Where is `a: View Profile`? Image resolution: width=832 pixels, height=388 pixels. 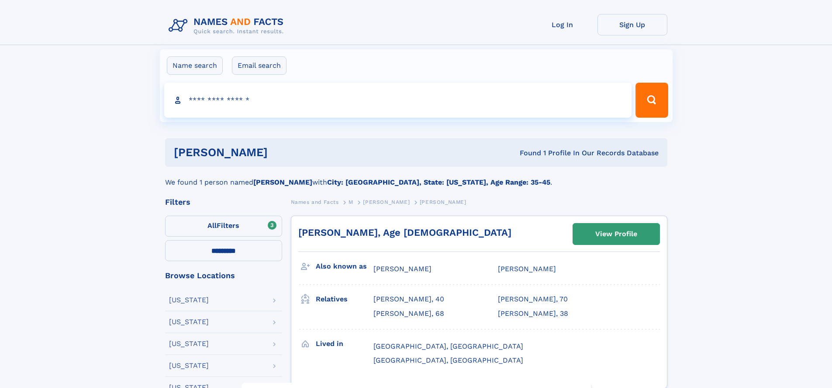 a: View Profile is located at coordinates (617, 234).